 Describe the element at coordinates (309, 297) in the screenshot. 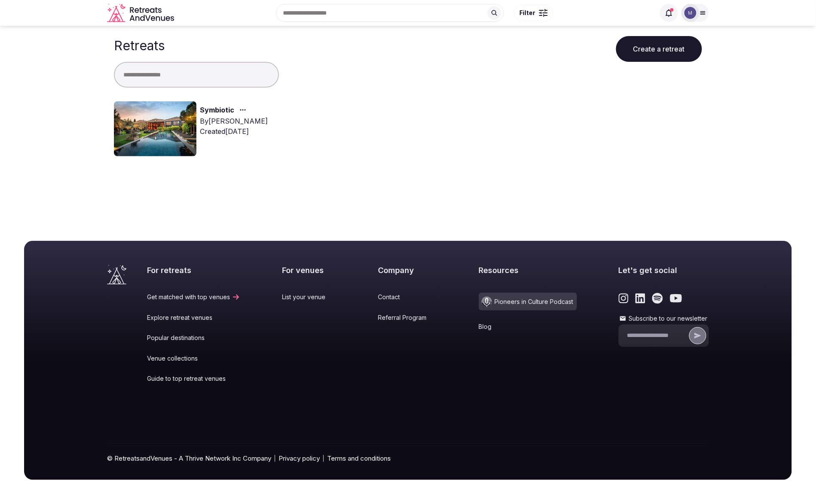

I see `a: List your venue` at that location.